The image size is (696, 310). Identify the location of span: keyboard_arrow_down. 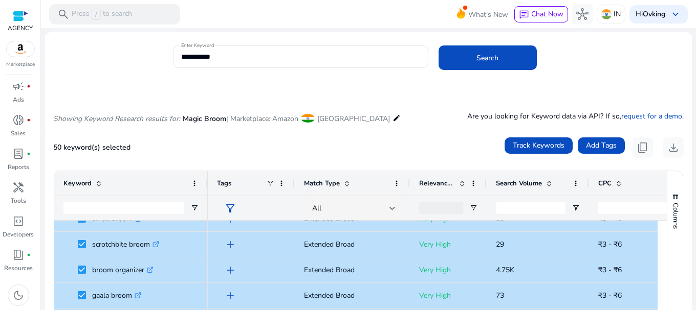
(675, 14).